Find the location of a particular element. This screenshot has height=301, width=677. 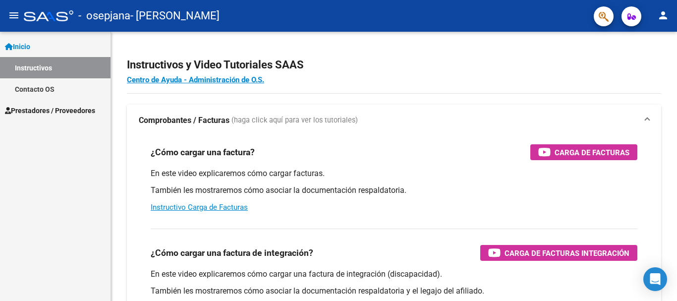

mat-icon: menu is located at coordinates (14, 15).